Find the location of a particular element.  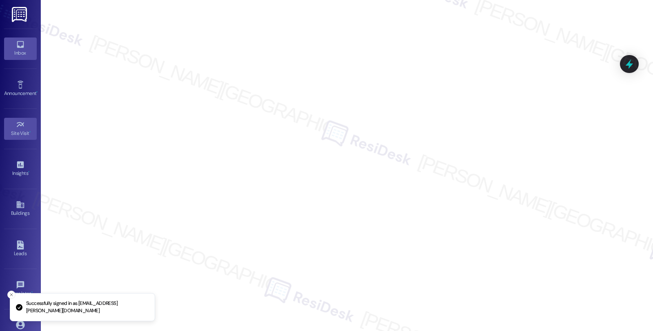

a: Leads is located at coordinates (20, 249).